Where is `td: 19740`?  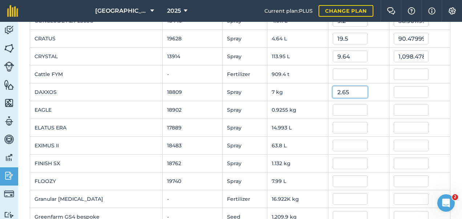 td: 19740 is located at coordinates (192, 181).